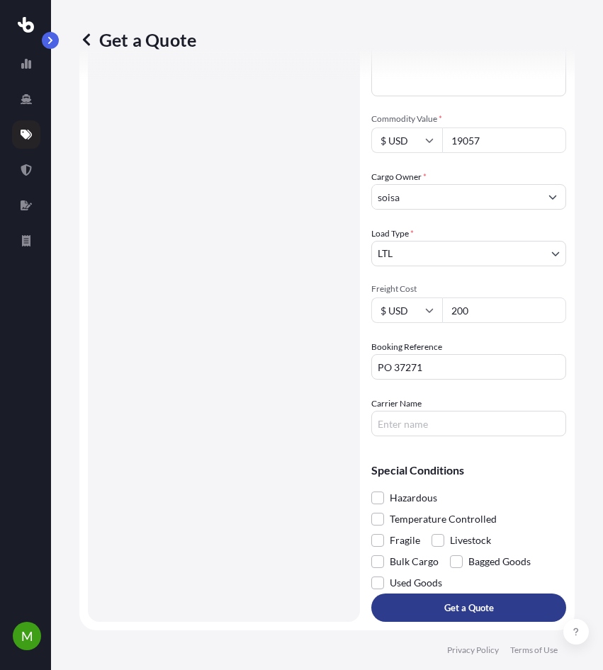 The image size is (603, 670). Describe the element at coordinates (504, 310) in the screenshot. I see `input: Enter amount` at that location.